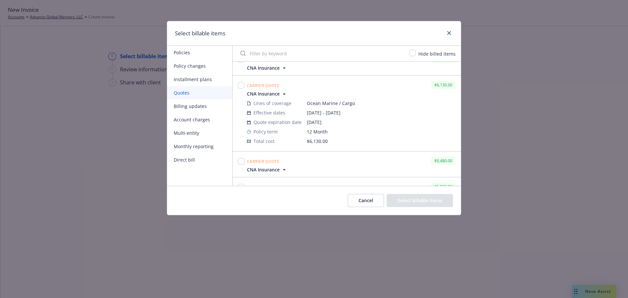 This screenshot has height=298, width=628. I want to click on button: Monthly reporting, so click(200, 146).